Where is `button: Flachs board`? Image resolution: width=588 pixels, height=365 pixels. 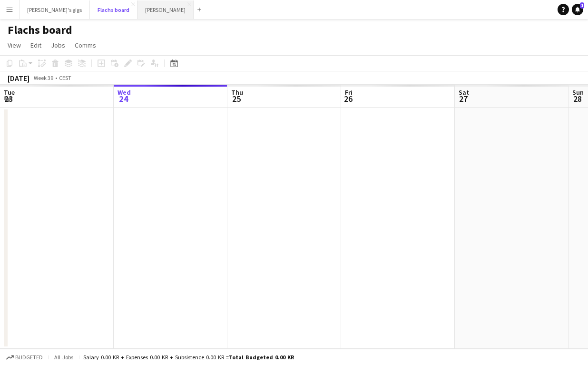 button: Flachs board is located at coordinates (113, 10).